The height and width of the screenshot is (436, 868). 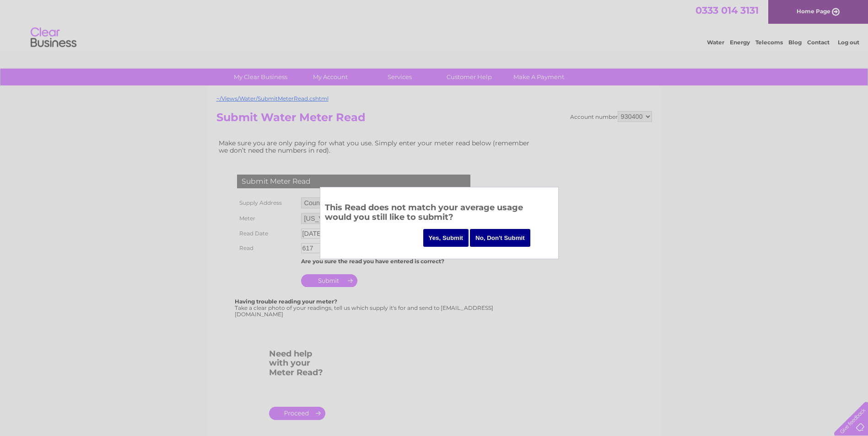 I want to click on a: Telecoms, so click(x=769, y=42).